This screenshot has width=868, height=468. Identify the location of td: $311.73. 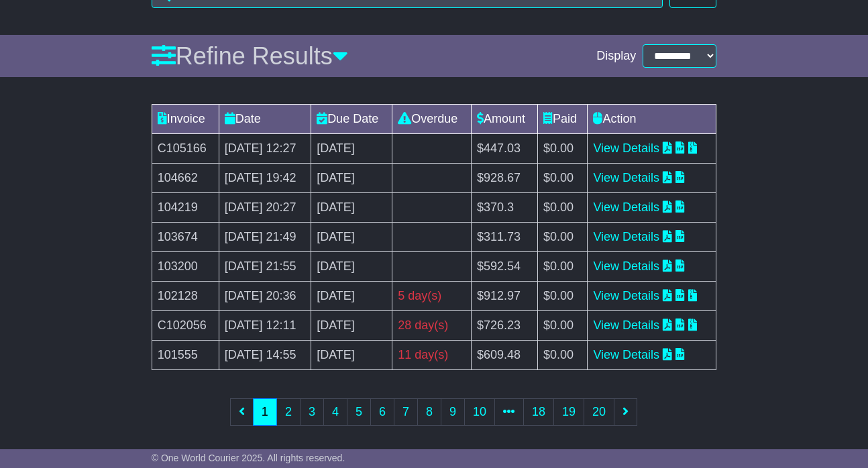
(504, 237).